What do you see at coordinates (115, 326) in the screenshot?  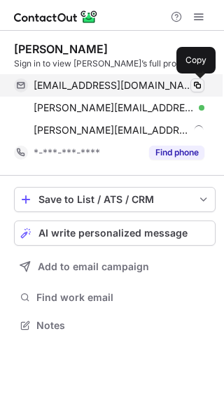 I see `button: Notes` at bounding box center [115, 326].